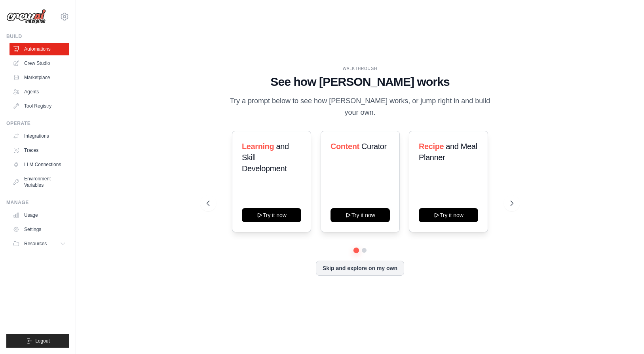  Describe the element at coordinates (26, 16) in the screenshot. I see `img: Logo` at that location.